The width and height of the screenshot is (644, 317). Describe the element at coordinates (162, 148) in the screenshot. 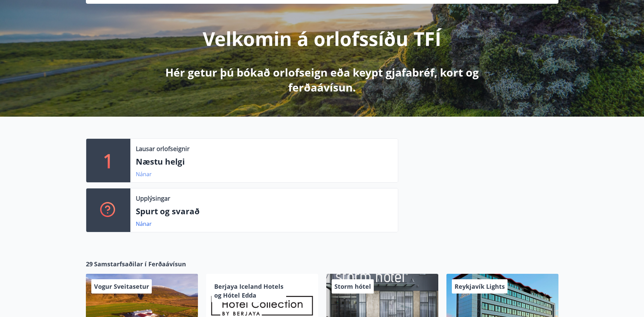

I see `p: Lausar orlofseignir` at that location.